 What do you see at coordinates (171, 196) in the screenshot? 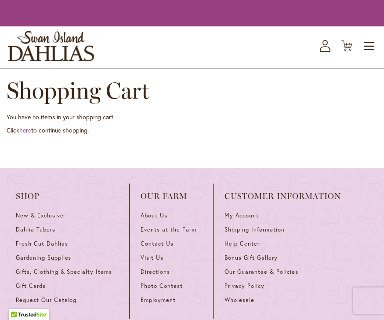
I see `span: Our Farm` at bounding box center [171, 196].